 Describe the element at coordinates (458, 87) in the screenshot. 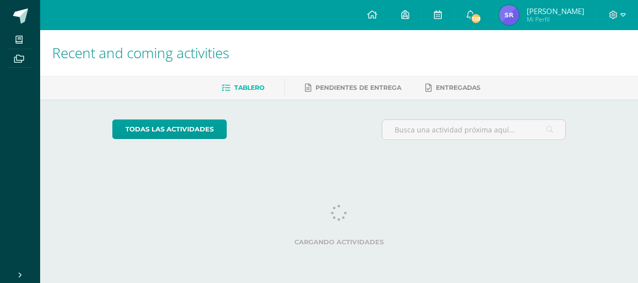

I see `span: Entregadas` at that location.